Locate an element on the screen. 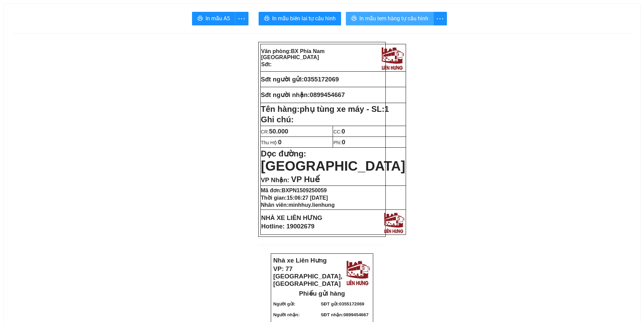  span: 50.000 is located at coordinates (279, 131).